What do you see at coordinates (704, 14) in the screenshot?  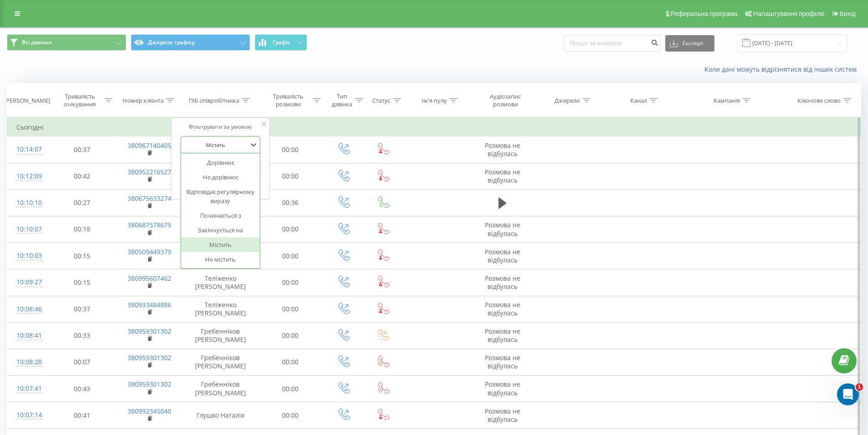 I see `span: Реферальна програма` at bounding box center [704, 14].